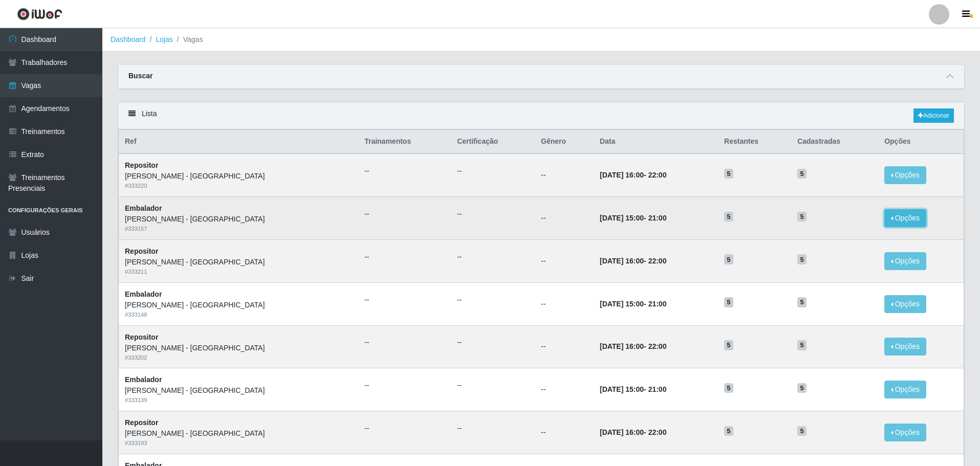  Describe the element at coordinates (493, 142) in the screenshot. I see `th: Certificação` at that location.